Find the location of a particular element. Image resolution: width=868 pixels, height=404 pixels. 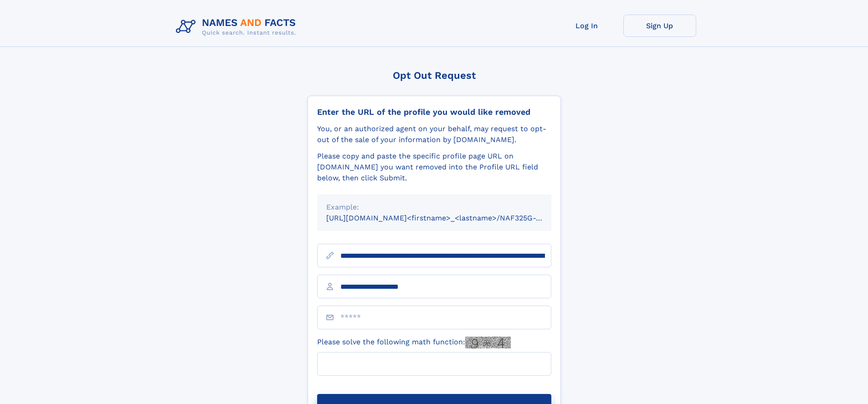

label: Please solve the following math function: is located at coordinates (414, 342).